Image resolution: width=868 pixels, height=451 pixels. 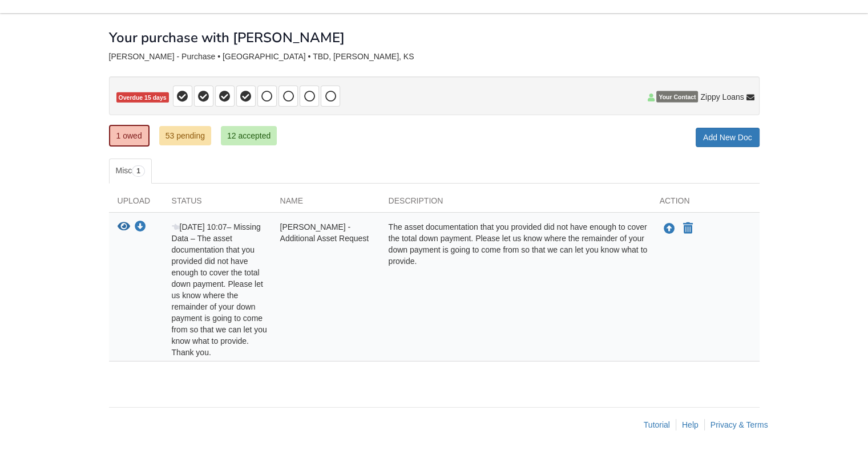 I want to click on div: The asset documentation that you provided did not have enough to cover the total down payment. Pl..., so click(x=515, y=290).